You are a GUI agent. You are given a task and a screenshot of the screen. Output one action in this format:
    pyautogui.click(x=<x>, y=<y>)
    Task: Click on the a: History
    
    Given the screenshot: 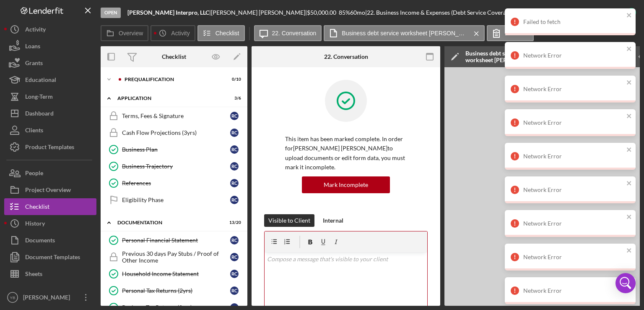 What is the action you would take?
    pyautogui.click(x=50, y=224)
    